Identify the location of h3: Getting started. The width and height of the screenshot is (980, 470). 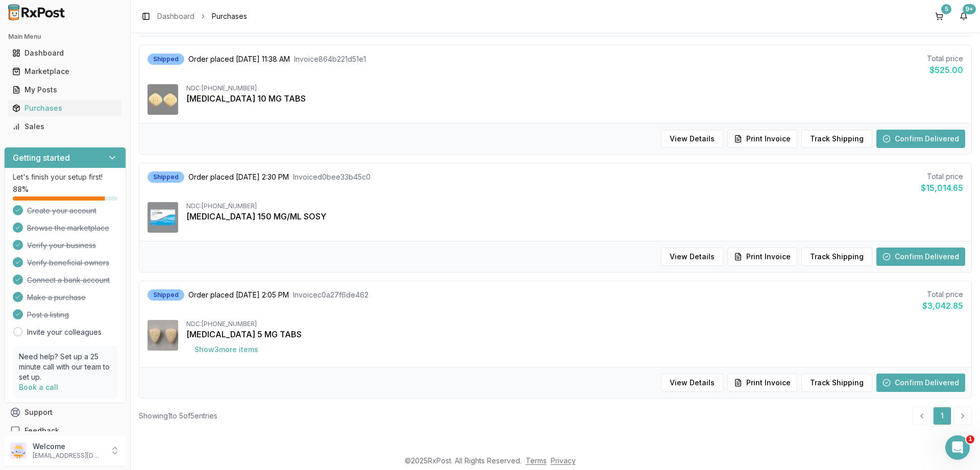
(41, 158).